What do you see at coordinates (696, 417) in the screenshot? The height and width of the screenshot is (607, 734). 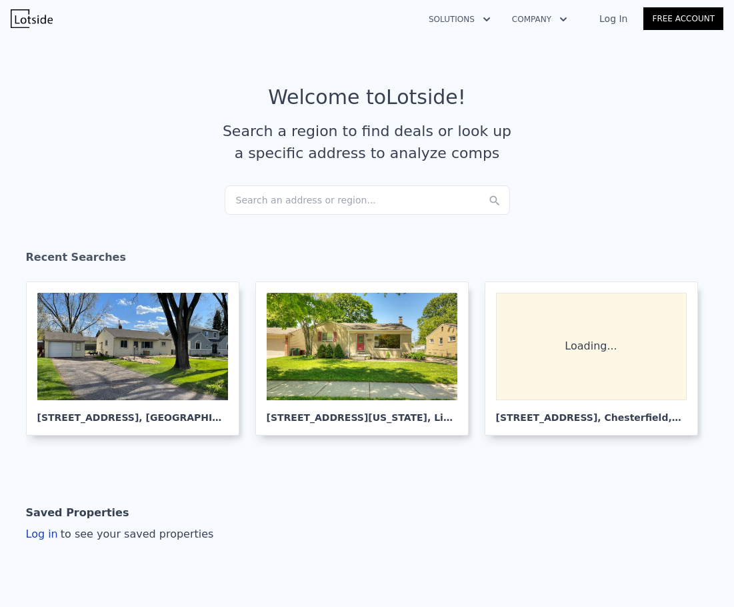 I see `span: , MO 63141` at bounding box center [696, 417].